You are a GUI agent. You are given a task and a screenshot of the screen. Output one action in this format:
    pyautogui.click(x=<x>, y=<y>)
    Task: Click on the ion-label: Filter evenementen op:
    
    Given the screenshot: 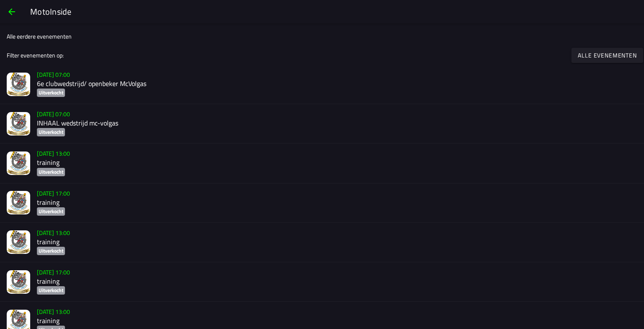 What is the action you would take?
    pyautogui.click(x=35, y=55)
    